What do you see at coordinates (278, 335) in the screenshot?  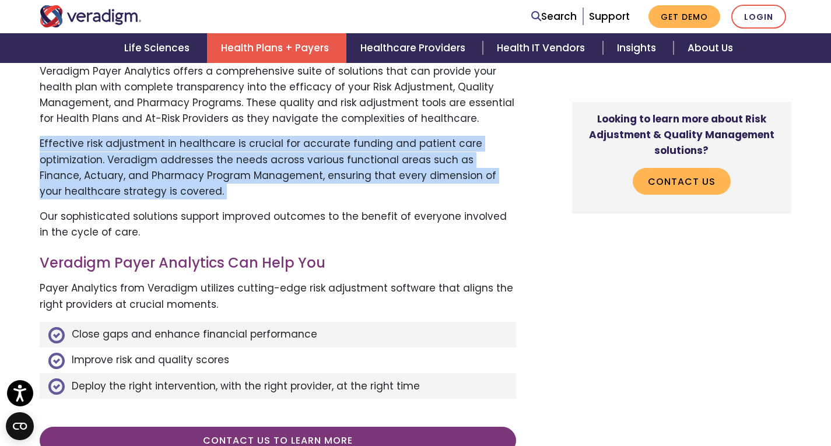 I see `li: Close gaps and enhance financial performance` at bounding box center [278, 335].